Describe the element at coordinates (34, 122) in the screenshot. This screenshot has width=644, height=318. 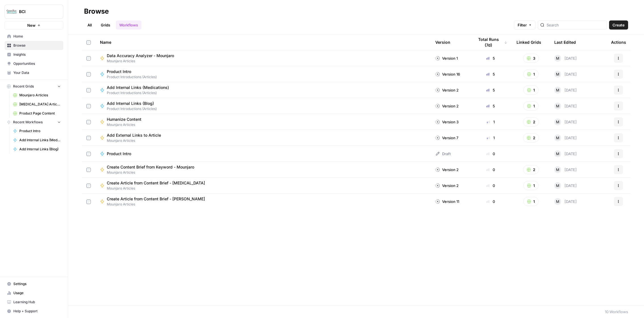
I see `button: Recent Workflows` at that location.